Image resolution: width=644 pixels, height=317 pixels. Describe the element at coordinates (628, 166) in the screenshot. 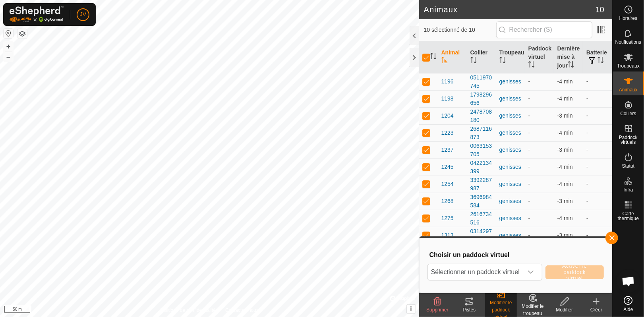

I see `span: Statut` at that location.